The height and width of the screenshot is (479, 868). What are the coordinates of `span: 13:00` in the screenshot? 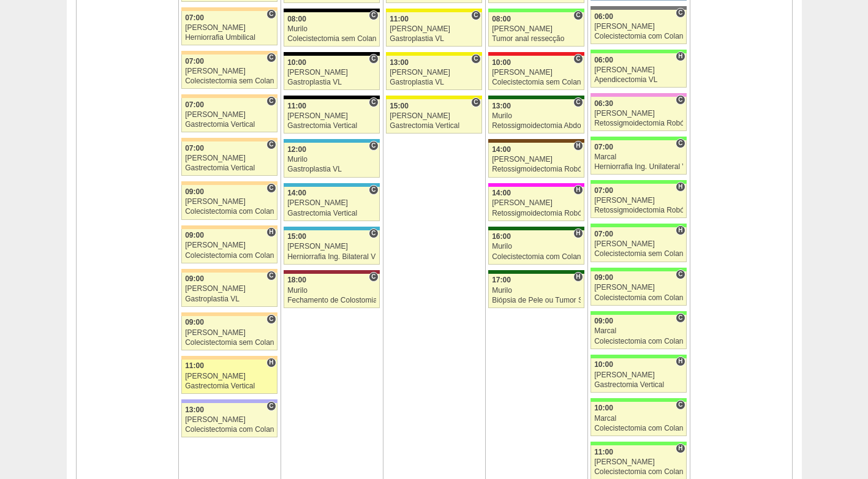 It's located at (500, 106).